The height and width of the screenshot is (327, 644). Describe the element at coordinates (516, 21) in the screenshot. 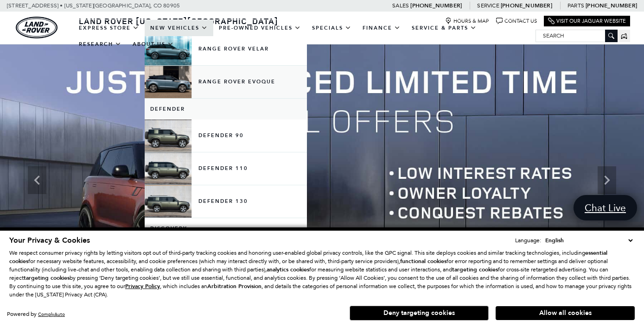

I see `a: Contact Us` at that location.